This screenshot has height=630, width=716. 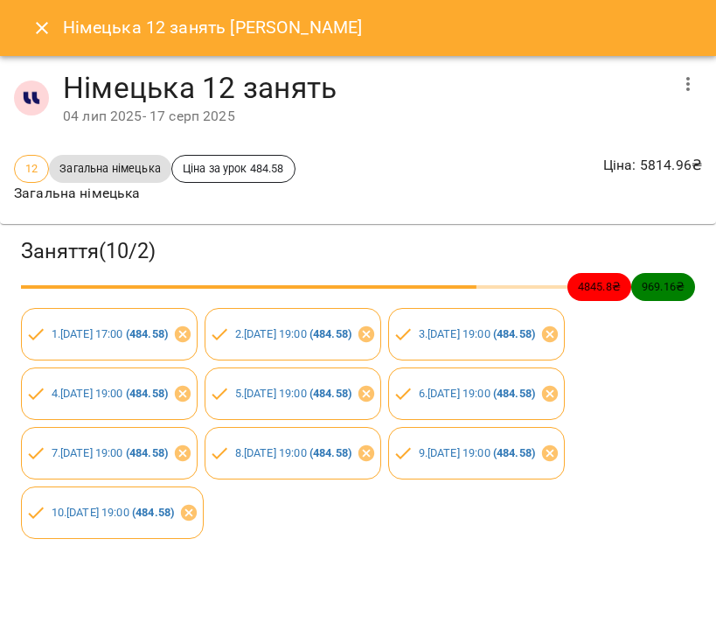 I want to click on img: 1255ca683a57242d3abe33992970777d.jpg, so click(x=31, y=98).